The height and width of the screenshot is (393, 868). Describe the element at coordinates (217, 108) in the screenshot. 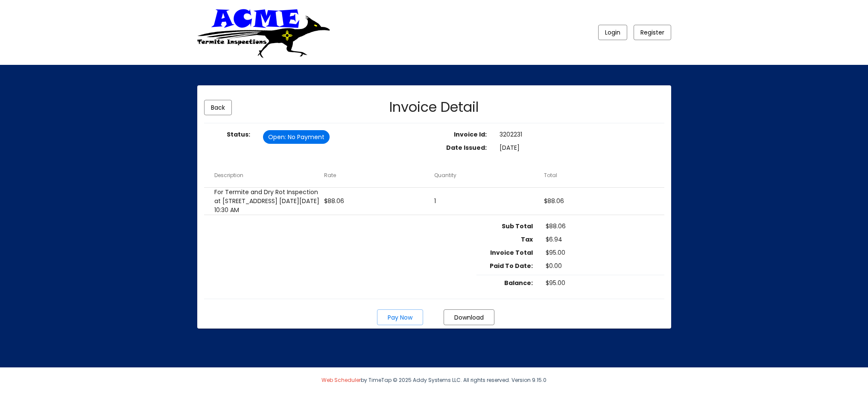

I see `button: Go Back` at that location.